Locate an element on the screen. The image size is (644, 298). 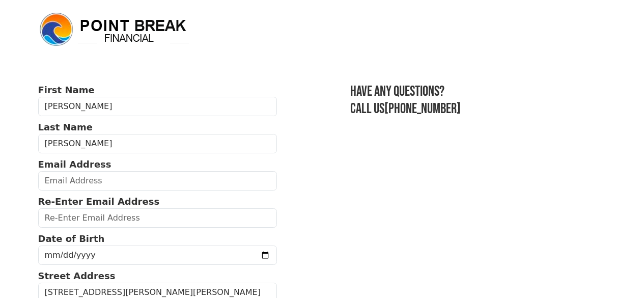
h3: Call us is located at coordinates (478, 109).